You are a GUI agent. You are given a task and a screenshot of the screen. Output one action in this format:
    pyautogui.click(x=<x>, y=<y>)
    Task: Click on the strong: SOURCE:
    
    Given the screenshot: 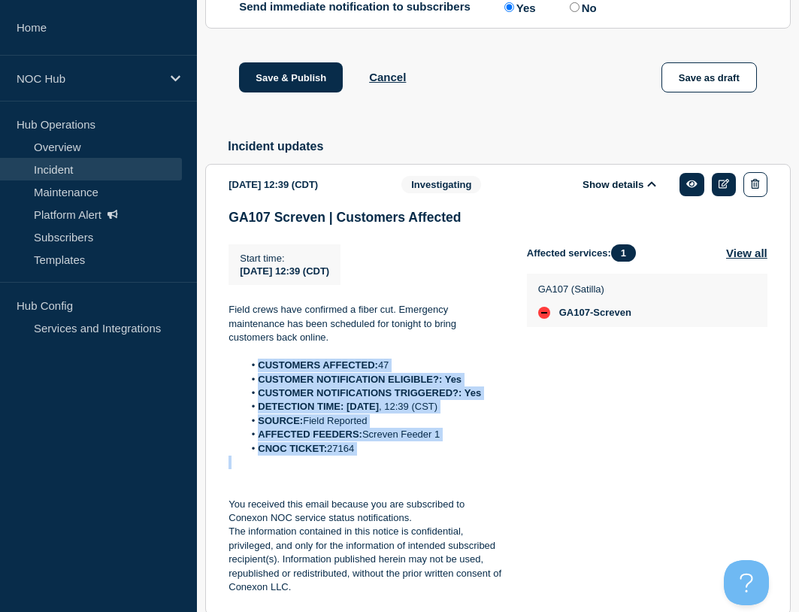 What is the action you would take?
    pyautogui.click(x=281, y=420)
    